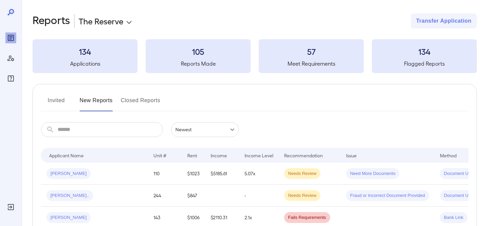 This screenshot has height=226, width=485. I want to click on div: Method, so click(448, 156).